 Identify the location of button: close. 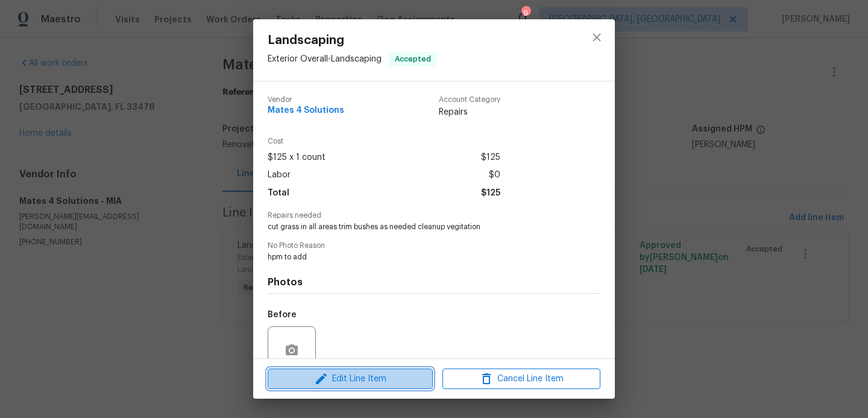
(598, 38).